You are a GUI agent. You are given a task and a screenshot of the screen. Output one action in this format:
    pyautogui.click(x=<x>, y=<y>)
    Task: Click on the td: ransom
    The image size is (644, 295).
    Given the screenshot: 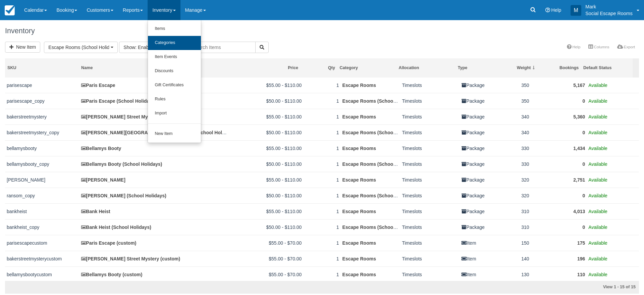 What is the action you would take?
    pyautogui.click(x=42, y=180)
    